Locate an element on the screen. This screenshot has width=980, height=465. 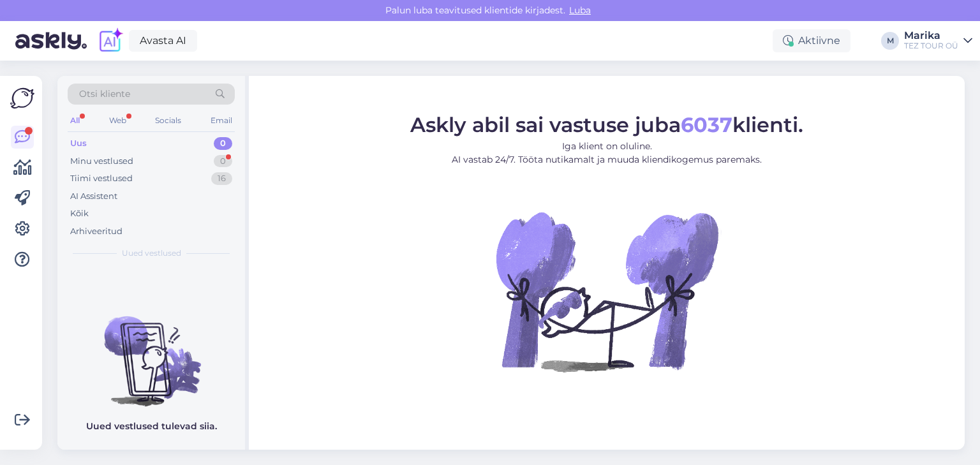
a: Avasta AI is located at coordinates (163, 41).